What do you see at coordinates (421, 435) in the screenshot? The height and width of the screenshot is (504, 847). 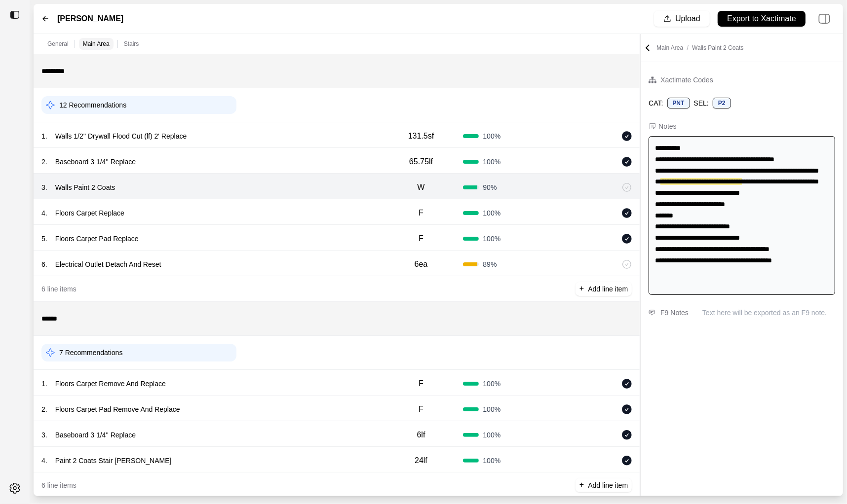 I see `p: 6lf` at bounding box center [421, 435].